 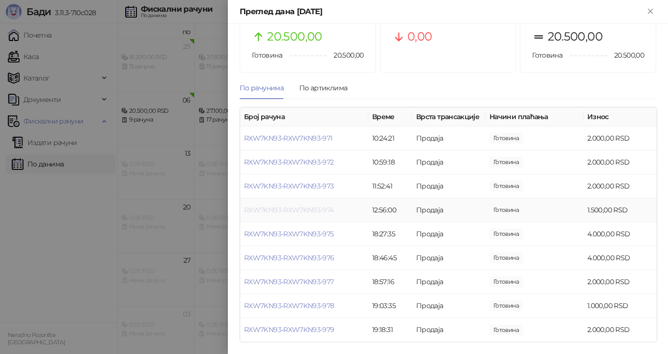 I want to click on td: 19:03:35, so click(x=390, y=306).